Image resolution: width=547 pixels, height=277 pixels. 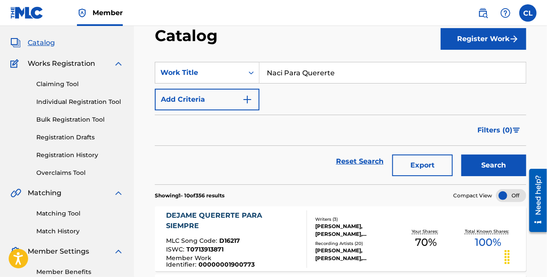 I want to click on a: Reset Search, so click(x=360, y=161).